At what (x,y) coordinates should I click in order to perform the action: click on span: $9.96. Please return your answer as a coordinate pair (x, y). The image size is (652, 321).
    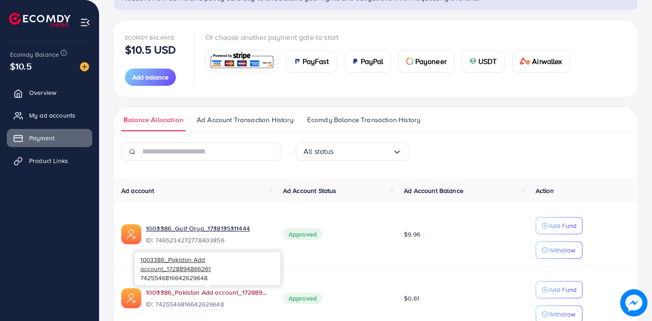
    Looking at the image, I should click on (412, 235).